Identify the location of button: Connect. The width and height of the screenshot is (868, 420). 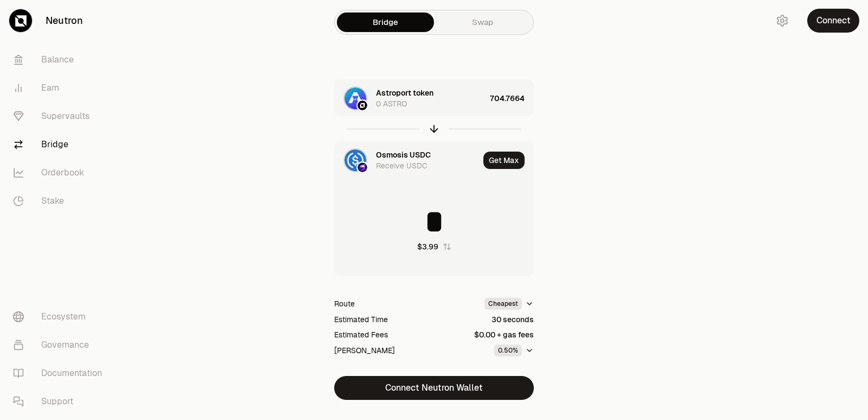
(833, 20).